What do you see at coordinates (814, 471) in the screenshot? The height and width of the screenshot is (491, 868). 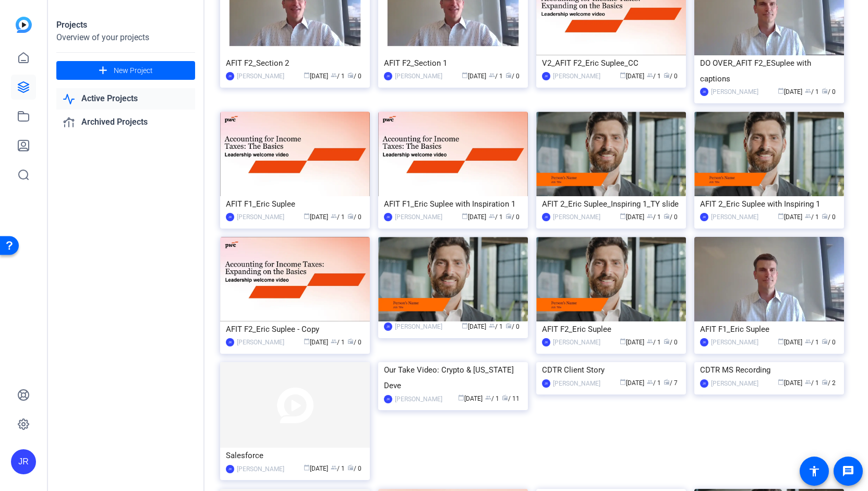 I see `mat-icon: accessibility` at bounding box center [814, 471].